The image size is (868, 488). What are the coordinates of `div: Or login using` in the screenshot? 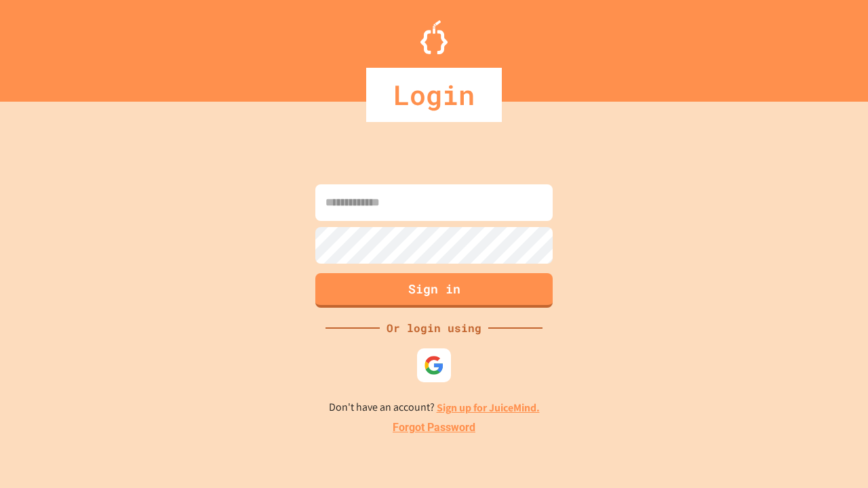 It's located at (434, 328).